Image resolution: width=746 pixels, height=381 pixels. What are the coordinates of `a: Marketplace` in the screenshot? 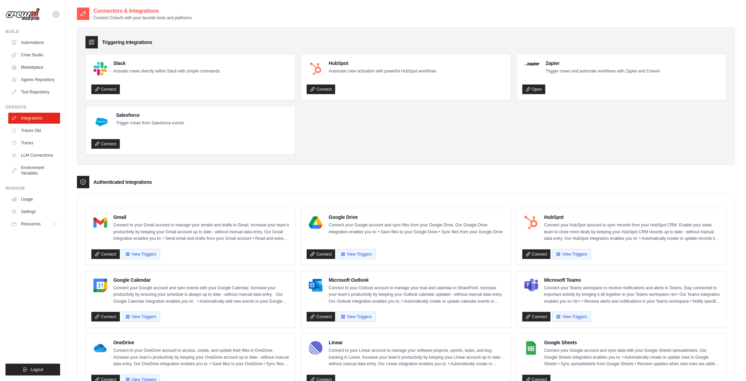 It's located at (34, 67).